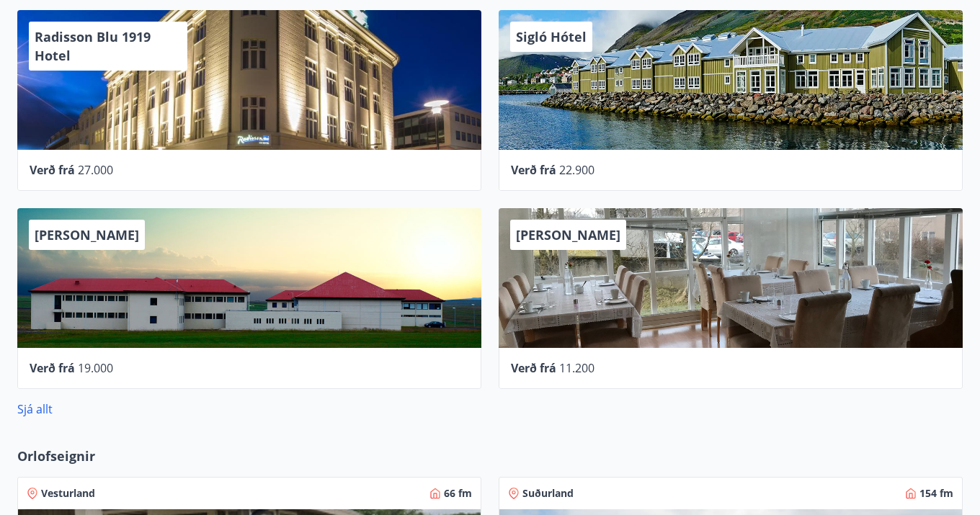 This screenshot has width=980, height=515. Describe the element at coordinates (577, 170) in the screenshot. I see `span: 22.900` at that location.